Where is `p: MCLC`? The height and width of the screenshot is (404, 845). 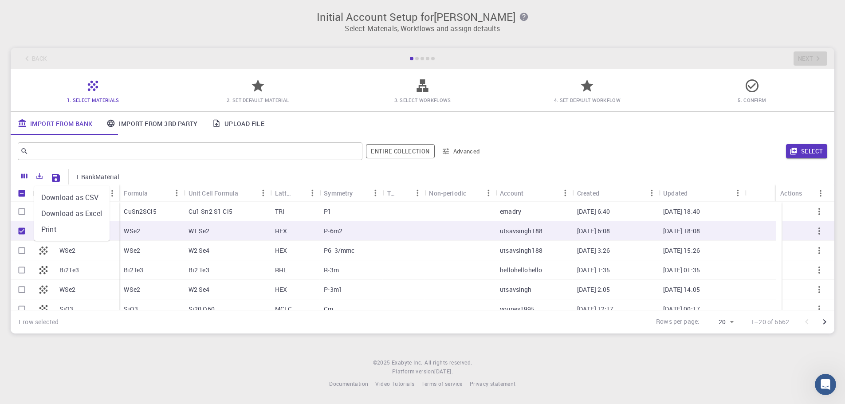
p: MCLC is located at coordinates (283, 309).